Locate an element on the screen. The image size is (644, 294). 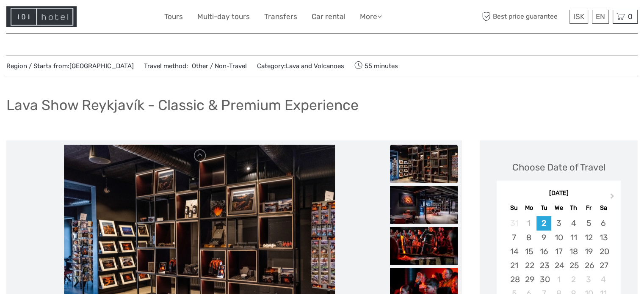
div: Choose Wednesday, September 10th, 2025 is located at coordinates (559, 238).